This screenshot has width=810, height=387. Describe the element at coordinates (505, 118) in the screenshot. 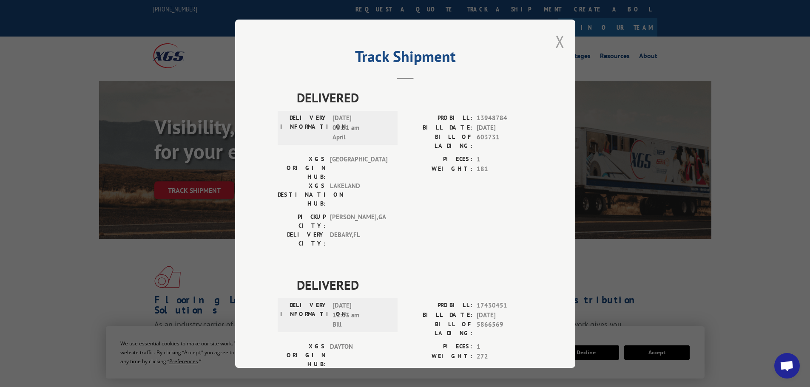

I see `span: 13948784` at that location.